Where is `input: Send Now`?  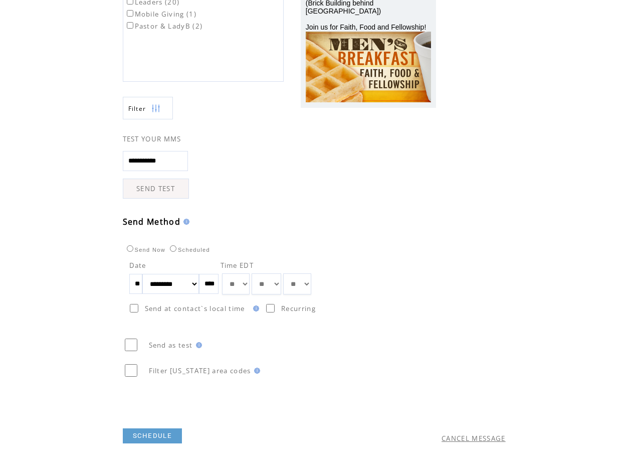 input: Send Now is located at coordinates (130, 248).